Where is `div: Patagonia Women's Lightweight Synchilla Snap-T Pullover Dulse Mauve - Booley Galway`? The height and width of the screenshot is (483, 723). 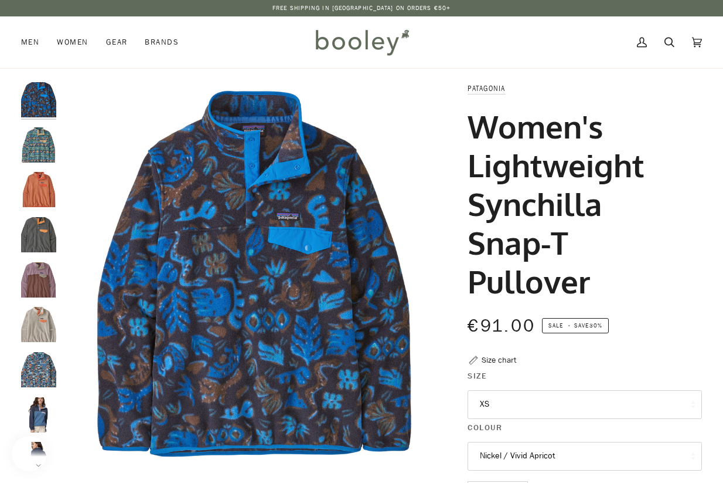
div: Patagonia Women's Lightweight Synchilla Snap-T Pullover Dulse Mauve - Booley Galway is located at coordinates (39, 280).